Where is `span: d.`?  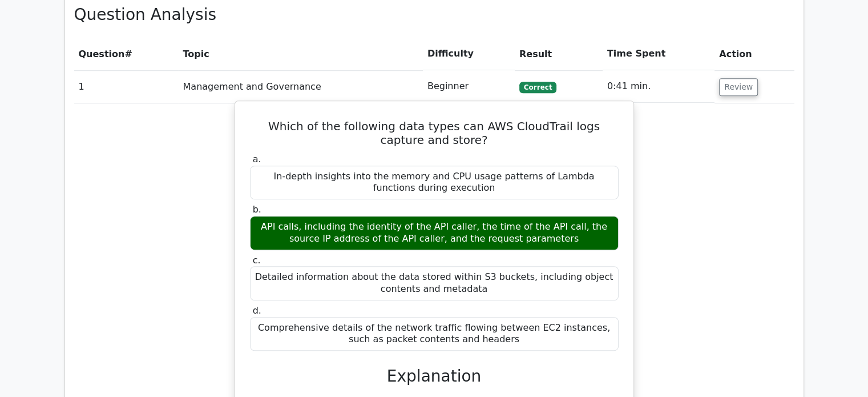 span: d. is located at coordinates (257, 310).